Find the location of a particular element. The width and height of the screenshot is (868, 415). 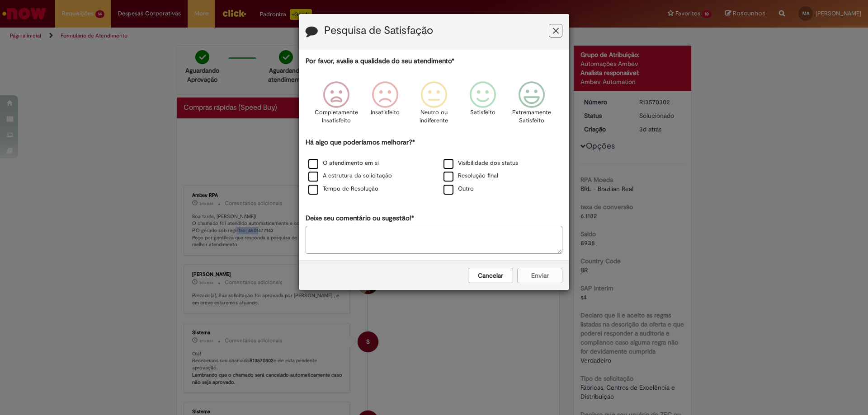

label: A estrutura da solicitação is located at coordinates (350, 176).